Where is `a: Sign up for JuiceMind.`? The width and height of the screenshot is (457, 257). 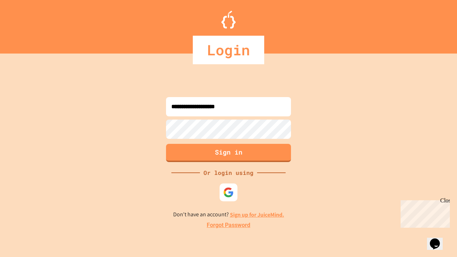 a: Sign up for JuiceMind. is located at coordinates (257, 215).